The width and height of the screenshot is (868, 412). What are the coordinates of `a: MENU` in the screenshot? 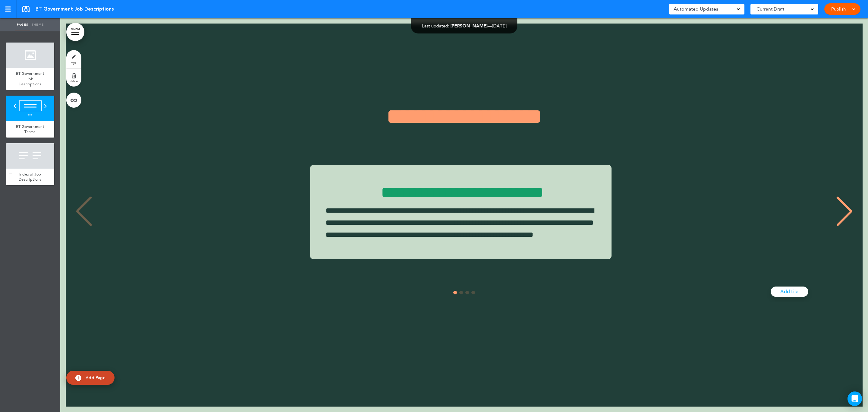 It's located at (75, 32).